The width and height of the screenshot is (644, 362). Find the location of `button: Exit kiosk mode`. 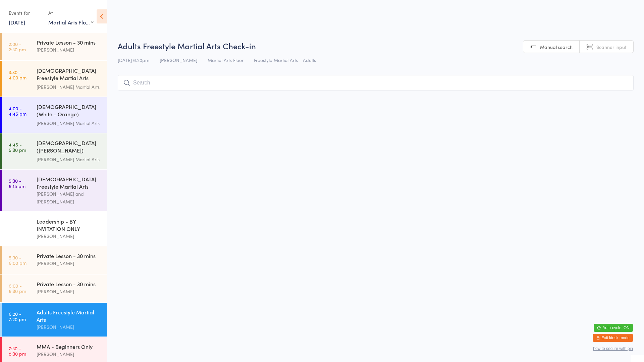

button: Exit kiosk mode is located at coordinates (613, 338).